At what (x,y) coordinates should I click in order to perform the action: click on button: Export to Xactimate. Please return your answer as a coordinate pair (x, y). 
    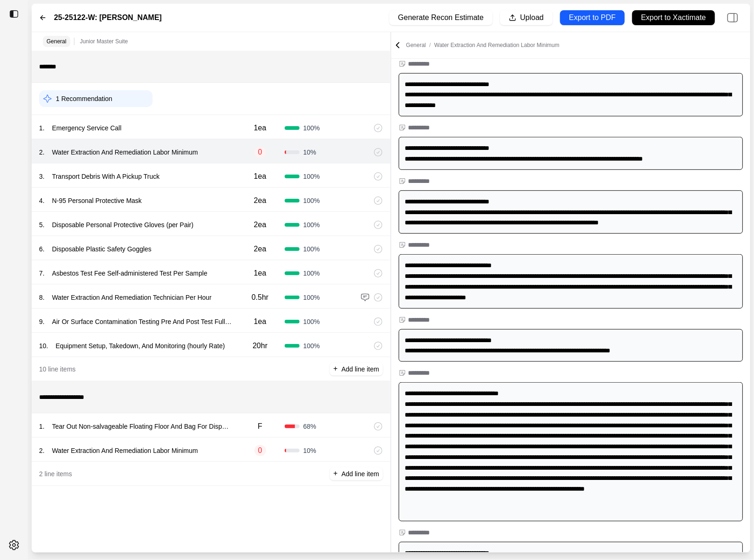
    Looking at the image, I should click on (674, 18).